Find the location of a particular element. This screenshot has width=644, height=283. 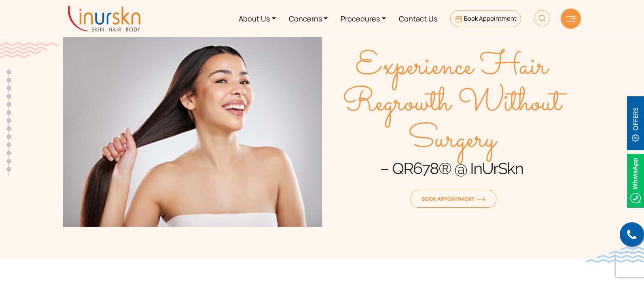

a: Procedures is located at coordinates (363, 18).